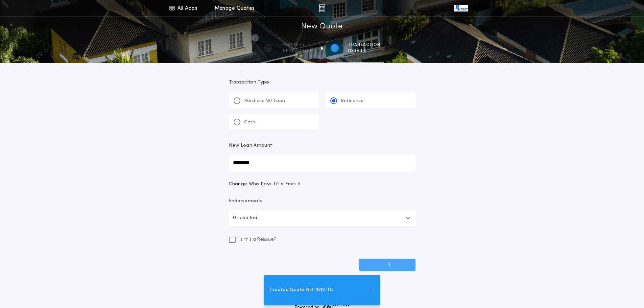 This screenshot has height=308, width=644. I want to click on p: Transaction Type, so click(322, 82).